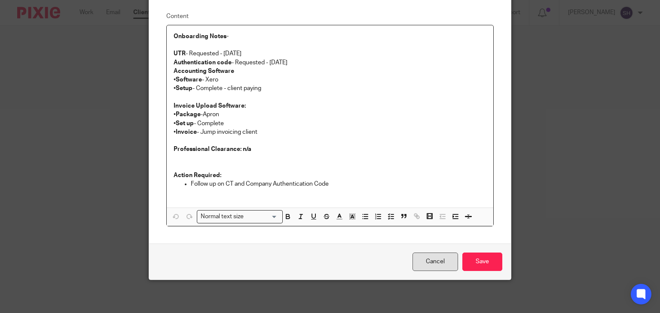 Image resolution: width=660 pixels, height=313 pixels. What do you see at coordinates (435, 262) in the screenshot?
I see `a: Cancel` at bounding box center [435, 262].